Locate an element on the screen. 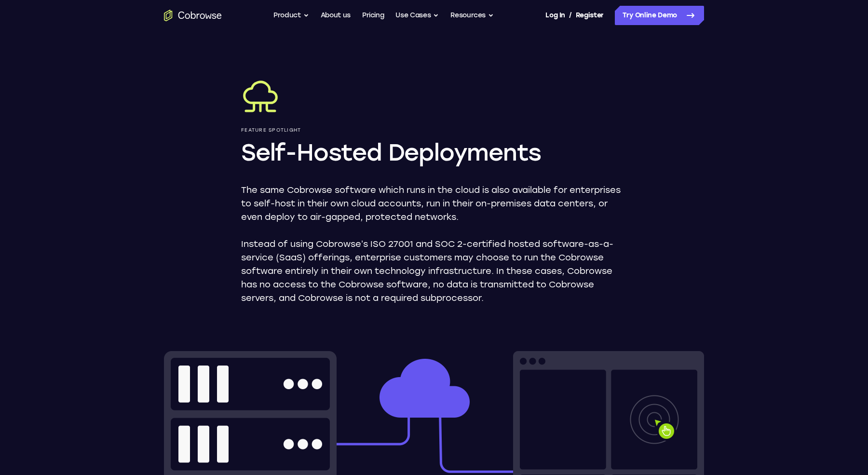 This screenshot has height=475, width=868. a: Pricing is located at coordinates (374, 16).